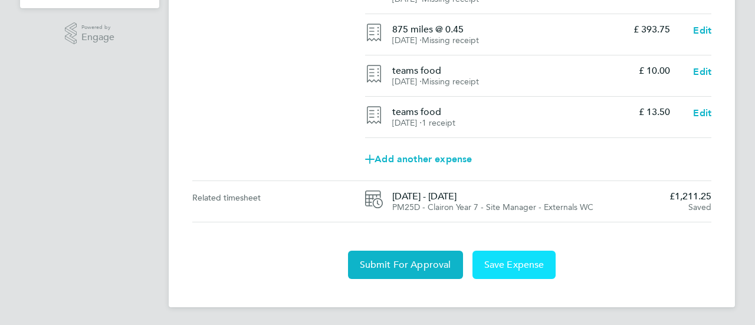 The height and width of the screenshot is (325, 755). What do you see at coordinates (278, 201) in the screenshot?
I see `div: Related timesheet` at bounding box center [278, 201].